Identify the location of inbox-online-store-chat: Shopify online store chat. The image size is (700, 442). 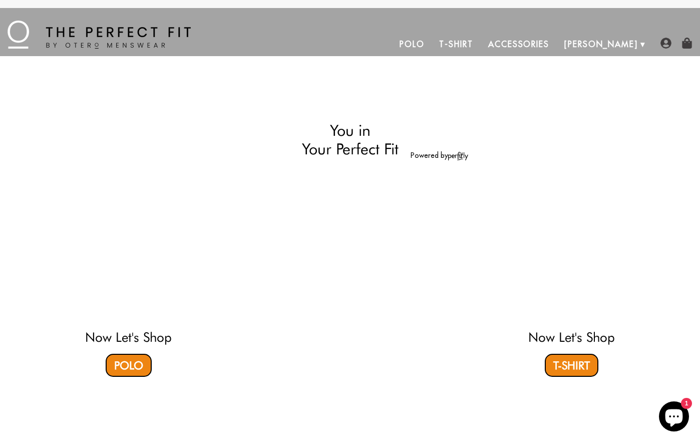
(674, 417).